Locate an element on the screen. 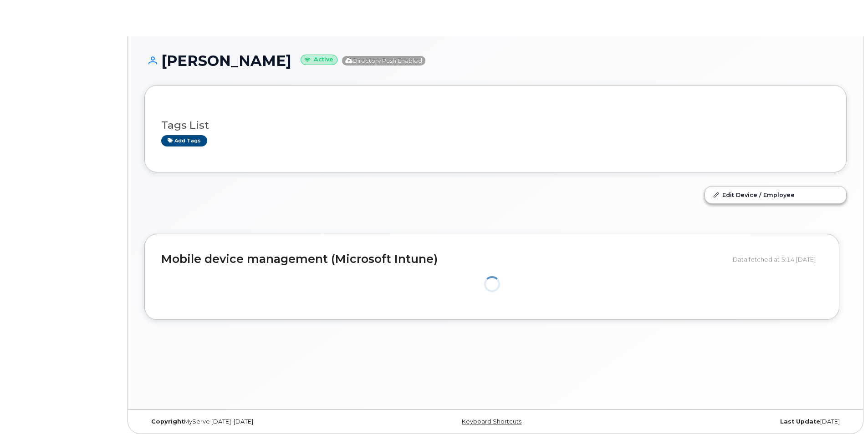 The height and width of the screenshot is (434, 868). a: Keyboard Shortcuts is located at coordinates (491, 421).